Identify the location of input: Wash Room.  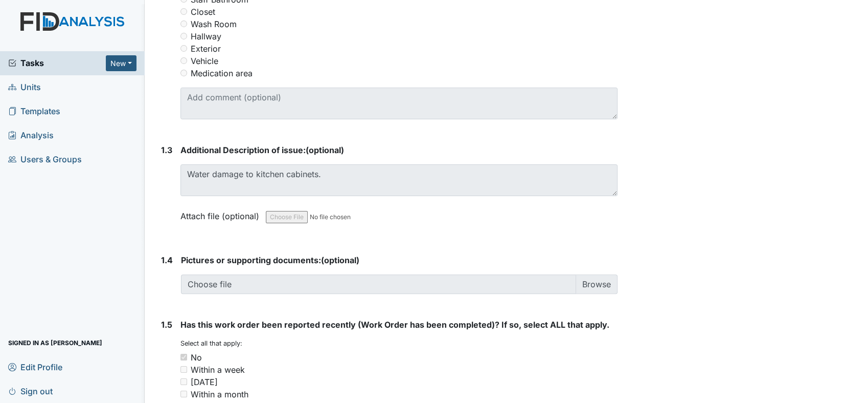
(184, 23).